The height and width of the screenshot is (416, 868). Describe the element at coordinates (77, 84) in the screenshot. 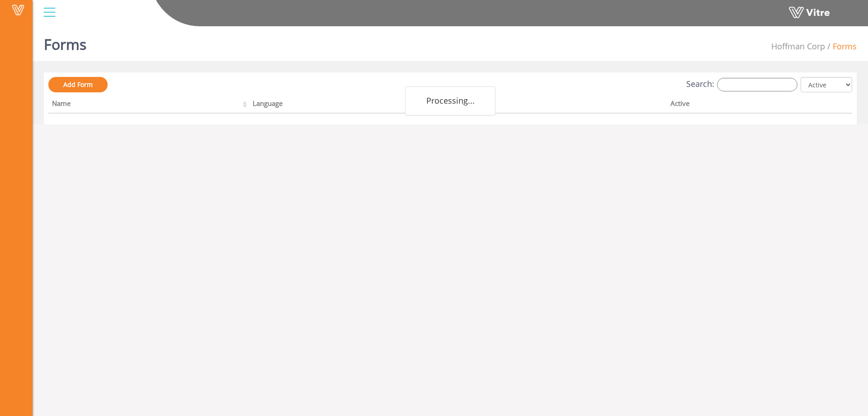

I see `a: Add Form` at that location.